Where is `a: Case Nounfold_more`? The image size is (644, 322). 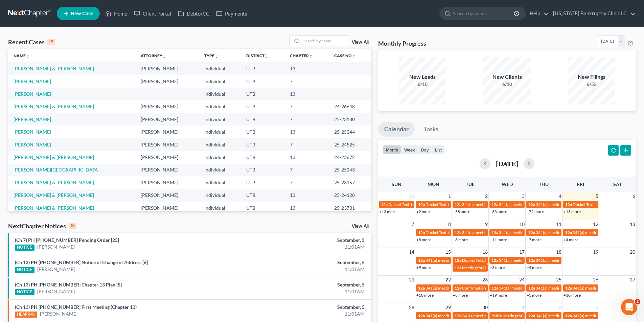 a: Case Nounfold_more is located at coordinates (345, 56).